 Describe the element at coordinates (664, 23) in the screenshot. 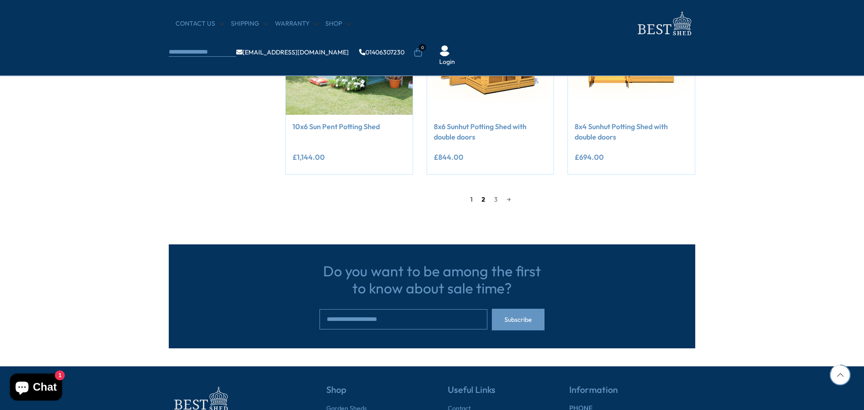

I see `img: logo` at that location.